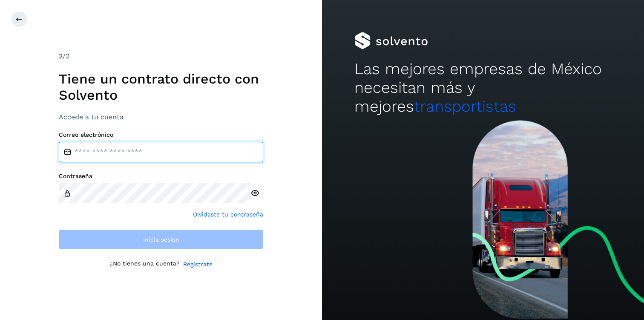 The width and height of the screenshot is (644, 320). Describe the element at coordinates (161, 239) in the screenshot. I see `span: Inicia sesión` at that location.